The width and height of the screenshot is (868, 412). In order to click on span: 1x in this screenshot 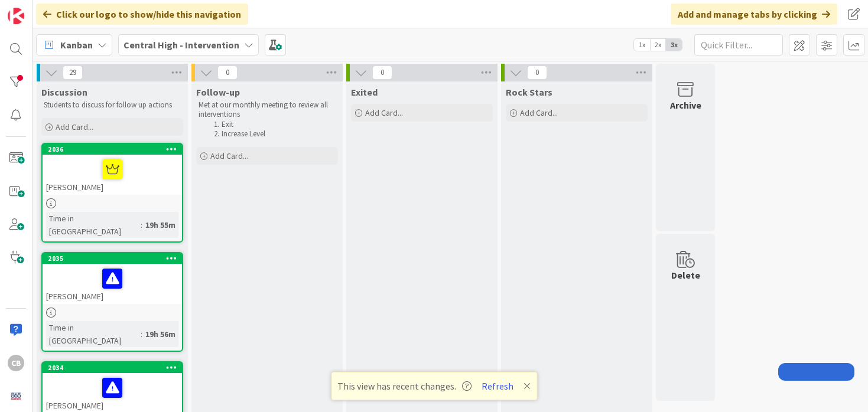, I will do `click(641, 45)`.